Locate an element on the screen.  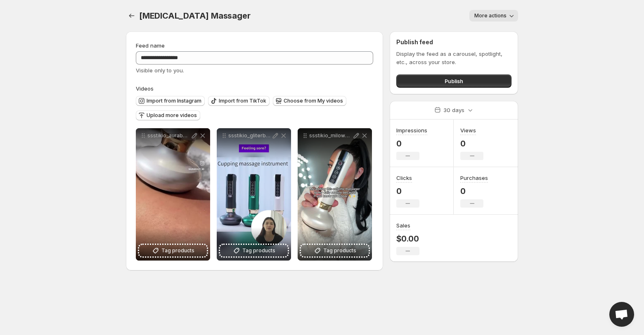
button: Settings is located at coordinates (132, 16).